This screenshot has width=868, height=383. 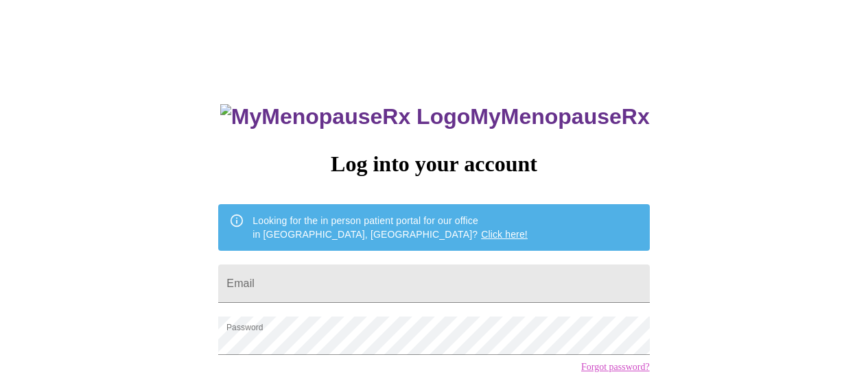 I want to click on img: MyMenopauseRx Logo, so click(x=345, y=117).